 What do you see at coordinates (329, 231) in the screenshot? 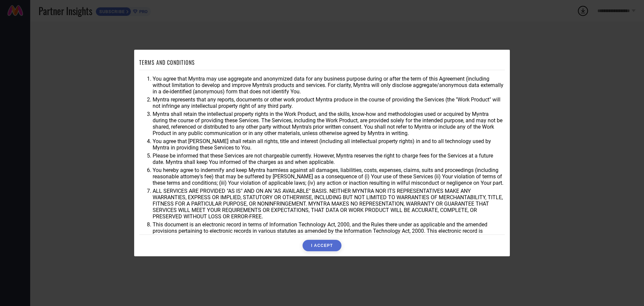
I see `li: This document is an electronic record in terms of Information Technology Act, 2000, and the Rules...` at bounding box center [329, 231].